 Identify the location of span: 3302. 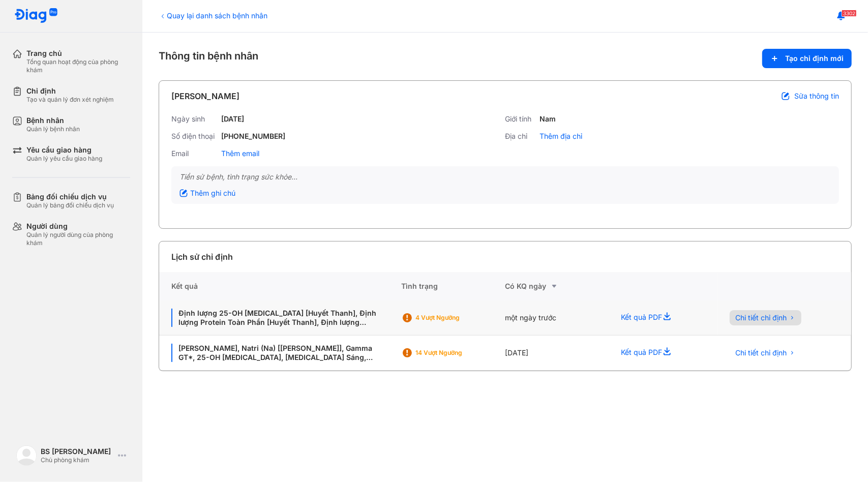
(849, 13).